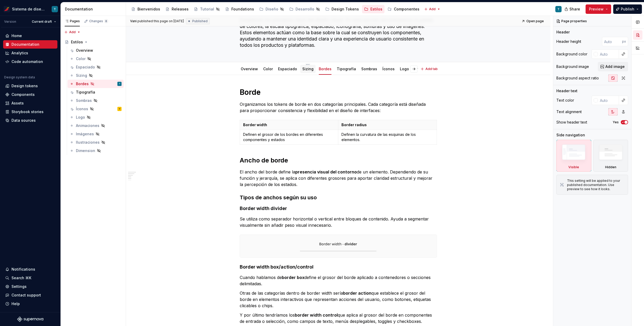 The height and width of the screenshot is (326, 644). I want to click on a: Ilustraciones, so click(95, 142).